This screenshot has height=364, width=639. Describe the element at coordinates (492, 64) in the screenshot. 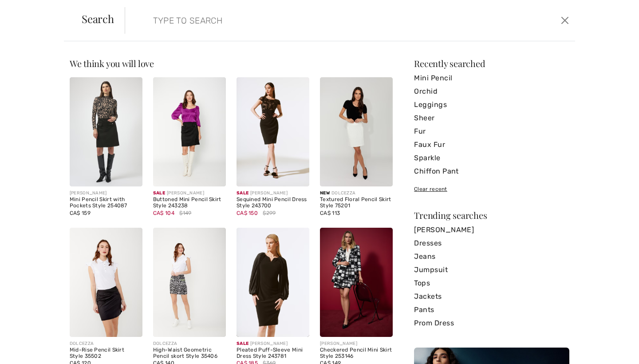

I see `div: Recently searched` at that location.